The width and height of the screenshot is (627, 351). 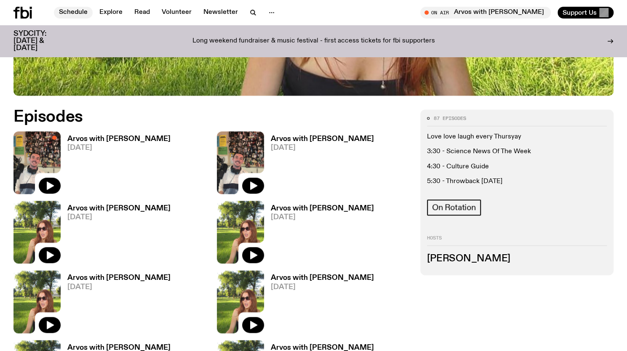 What do you see at coordinates (212, 117) in the screenshot?
I see `h2: Episodes` at bounding box center [212, 117].